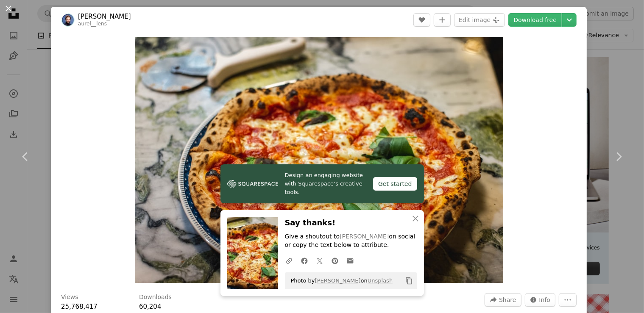  I want to click on span: 25,768,417, so click(79, 306).